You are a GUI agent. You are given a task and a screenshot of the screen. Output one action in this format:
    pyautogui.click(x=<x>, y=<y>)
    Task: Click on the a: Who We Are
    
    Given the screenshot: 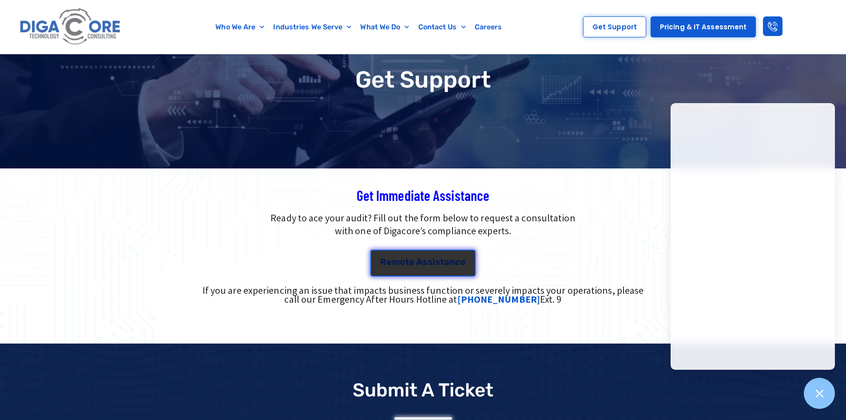 What is the action you would take?
    pyautogui.click(x=240, y=27)
    